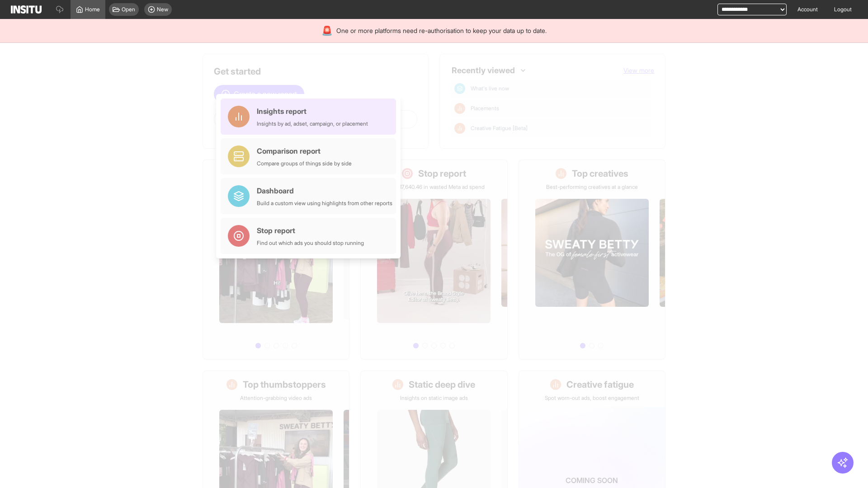 The image size is (868, 488). I want to click on span: New, so click(162, 10).